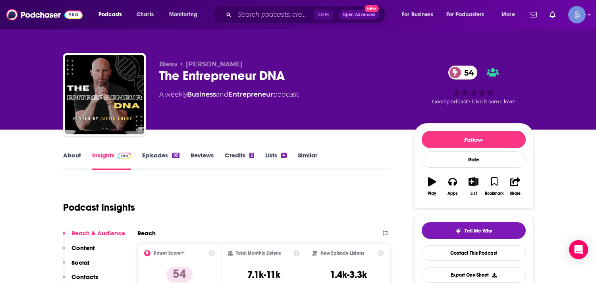 The image size is (596, 283). What do you see at coordinates (474, 85) in the screenshot?
I see `div: 54Good podcast? Give it some love!` at bounding box center [474, 85].